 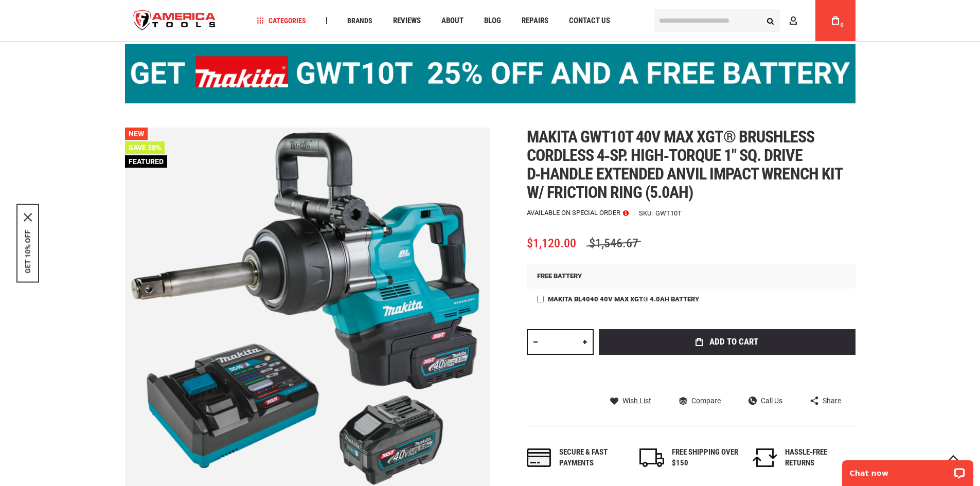 What do you see at coordinates (175, 21) in the screenshot?
I see `img: America Tools` at bounding box center [175, 21].